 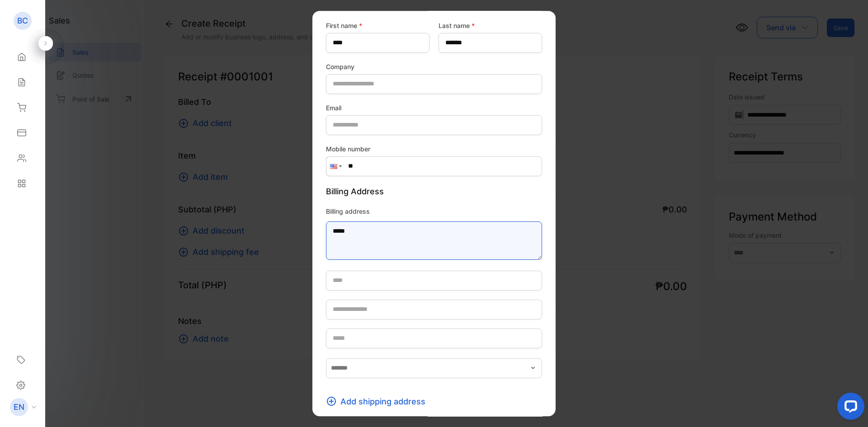 I want to click on p: BC, so click(x=23, y=21).